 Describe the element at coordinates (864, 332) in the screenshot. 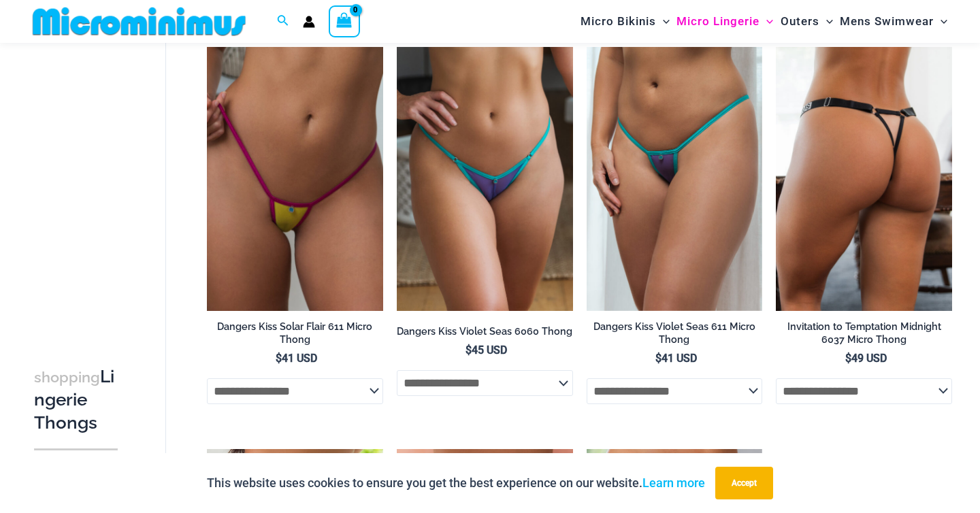

I see `h2: Invitation to Temptation Midnight 6037 Micro Thong` at that location.